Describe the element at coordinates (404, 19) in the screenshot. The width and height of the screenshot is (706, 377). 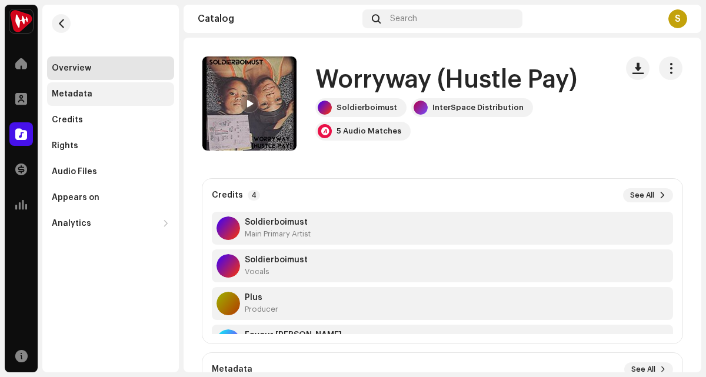
I see `span: Search` at that location.